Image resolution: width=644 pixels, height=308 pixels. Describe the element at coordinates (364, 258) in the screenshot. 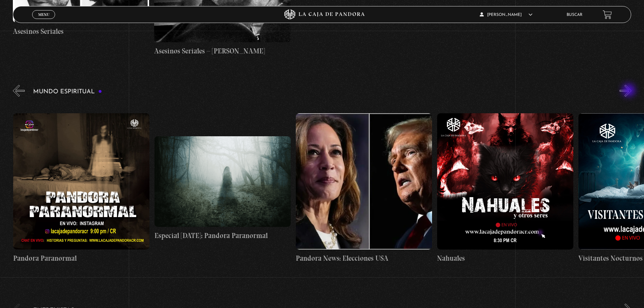

I see `h4: Pandora News: Elecciones USA` at that location.